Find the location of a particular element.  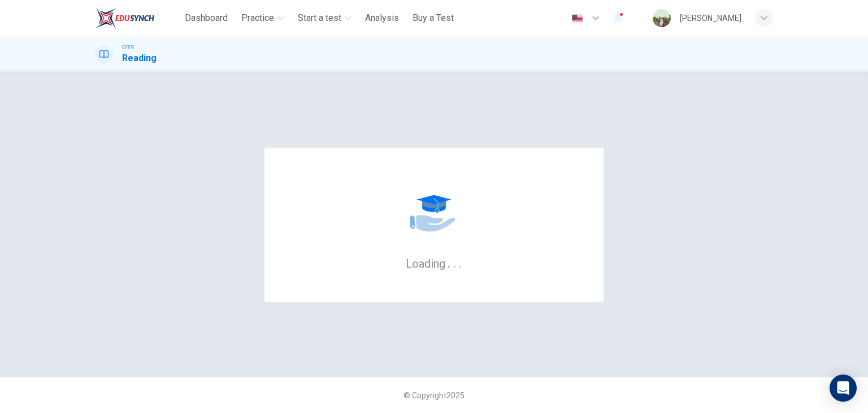

span: Buy a Test is located at coordinates (433, 18).